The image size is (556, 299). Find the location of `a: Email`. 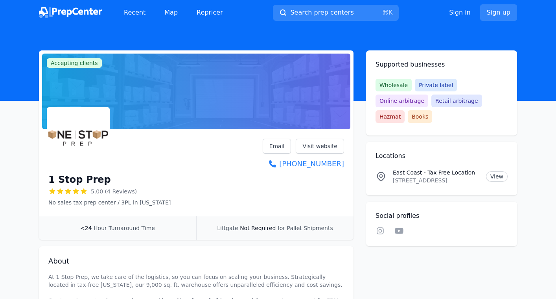

a: Email is located at coordinates (277, 146).